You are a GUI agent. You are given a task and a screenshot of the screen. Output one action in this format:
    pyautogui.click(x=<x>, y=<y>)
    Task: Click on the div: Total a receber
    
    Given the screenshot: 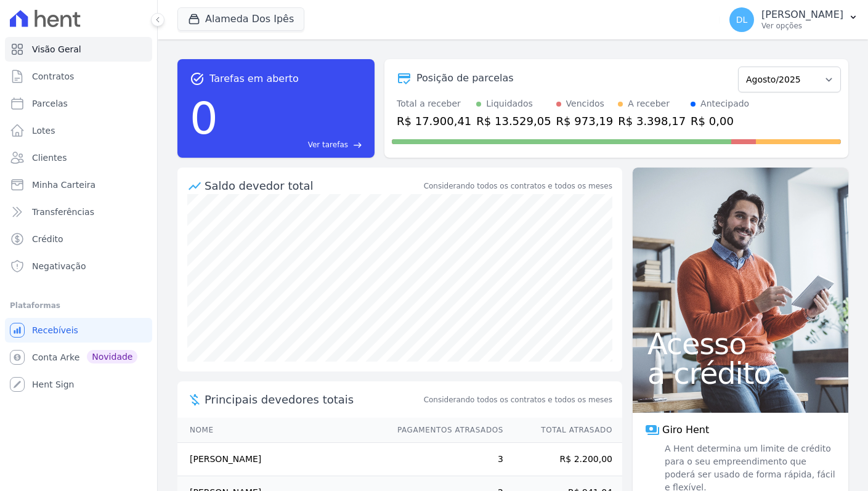 What is the action you would take?
    pyautogui.click(x=434, y=103)
    